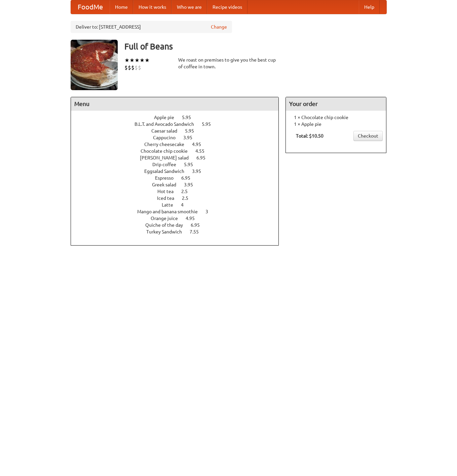 The height and width of the screenshot is (476, 457). I want to click on span: 7.55, so click(197, 231).